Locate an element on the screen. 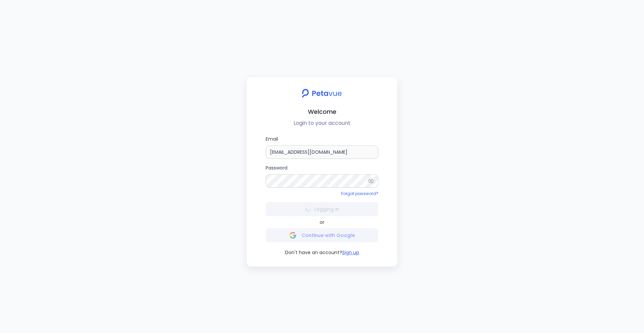  h2: Welcome is located at coordinates (322, 112).